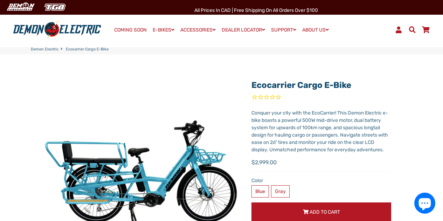 The image size is (443, 221). What do you see at coordinates (256, 10) in the screenshot?
I see `span: All Prices in CAD | Free shipping on all orders over $100` at bounding box center [256, 10].